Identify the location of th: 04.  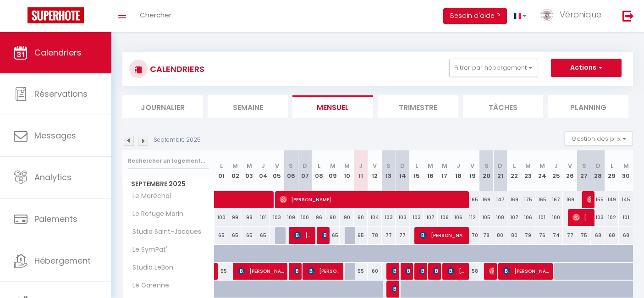
(263, 171).